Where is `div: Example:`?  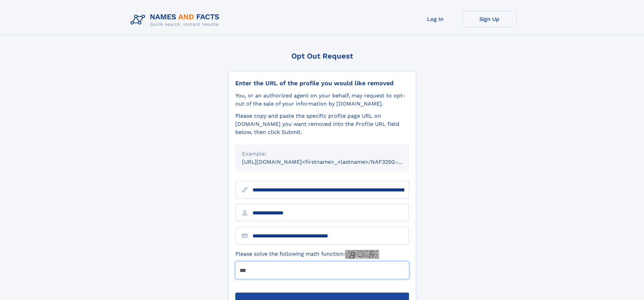 div: Example: is located at coordinates (322, 154).